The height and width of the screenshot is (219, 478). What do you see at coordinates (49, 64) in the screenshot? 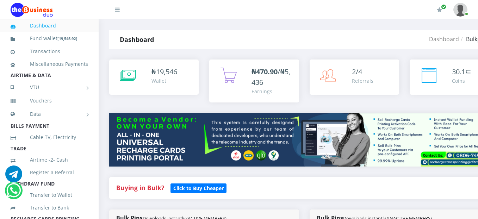
I see `a: Miscellaneous Payments` at bounding box center [49, 64].